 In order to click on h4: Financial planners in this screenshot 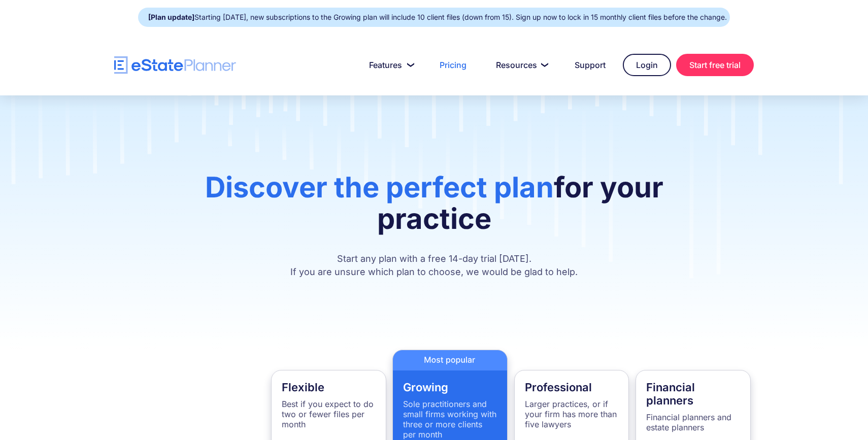, I will do `click(693, 394)`.